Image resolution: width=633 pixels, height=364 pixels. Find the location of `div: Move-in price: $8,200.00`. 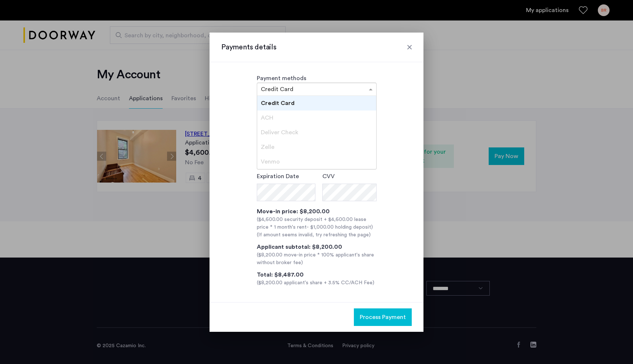

div: Move-in price: $8,200.00 is located at coordinates (316, 211).